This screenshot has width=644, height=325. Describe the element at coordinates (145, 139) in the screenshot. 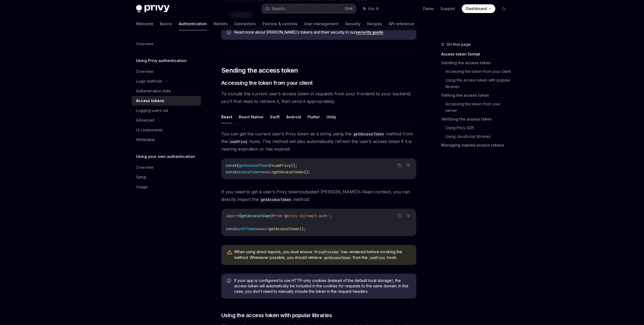

I see `div: Whitelabel` at that location.